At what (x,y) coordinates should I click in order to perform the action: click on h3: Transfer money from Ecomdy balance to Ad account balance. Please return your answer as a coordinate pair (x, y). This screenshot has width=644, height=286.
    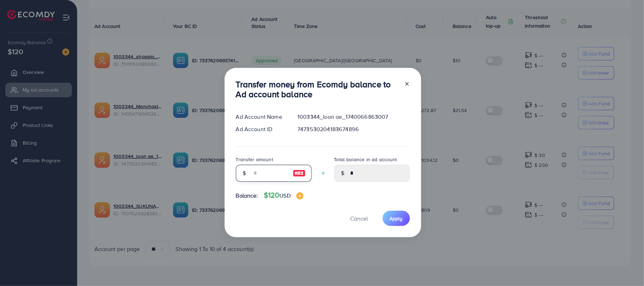
    Looking at the image, I should click on (318, 90).